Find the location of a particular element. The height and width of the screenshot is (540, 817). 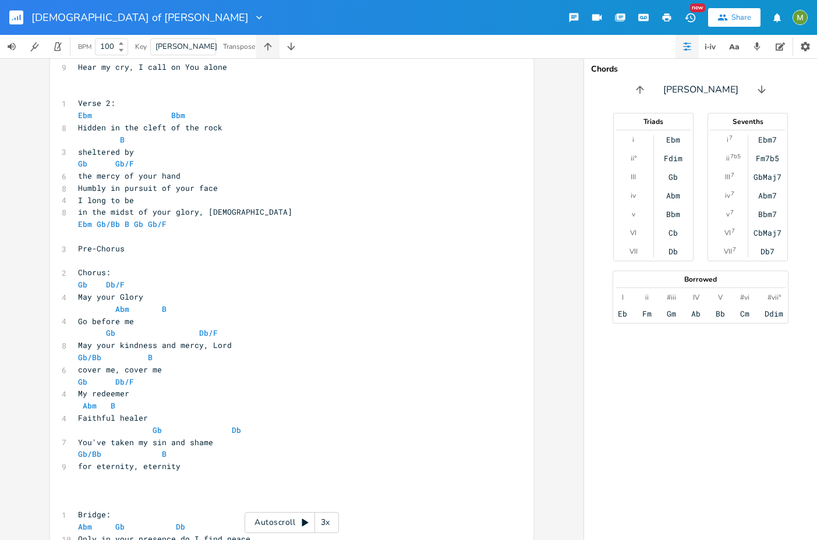

sup: 7b5 is located at coordinates (736, 157).